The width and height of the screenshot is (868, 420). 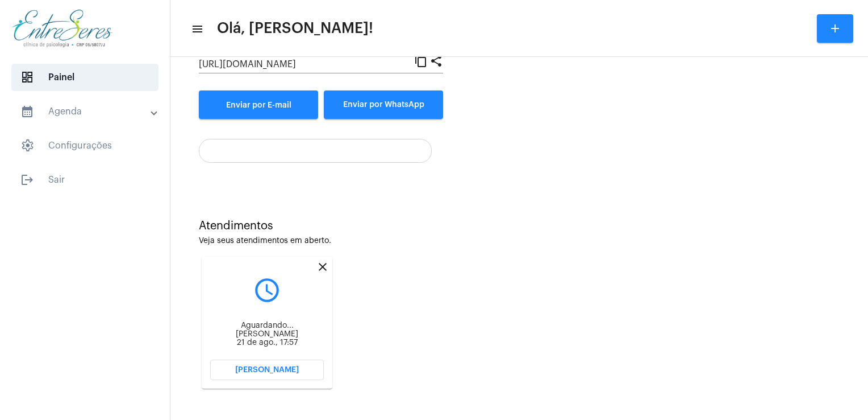 What do you see at coordinates (259, 105) in the screenshot?
I see `a: Enviar por E-mail` at bounding box center [259, 105].